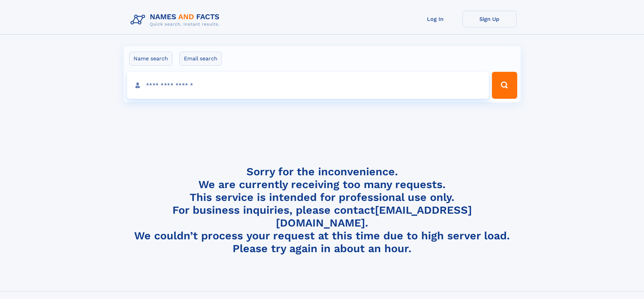  Describe the element at coordinates (176, 20) in the screenshot. I see `img: Logo Names and Facts` at that location.